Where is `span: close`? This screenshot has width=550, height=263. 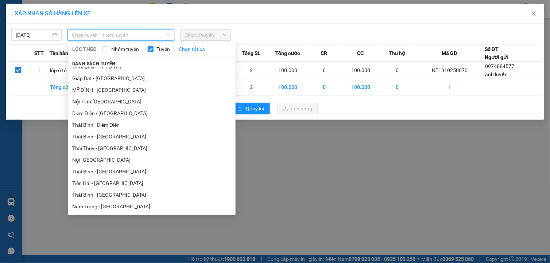
span: close is located at coordinates (534, 13).